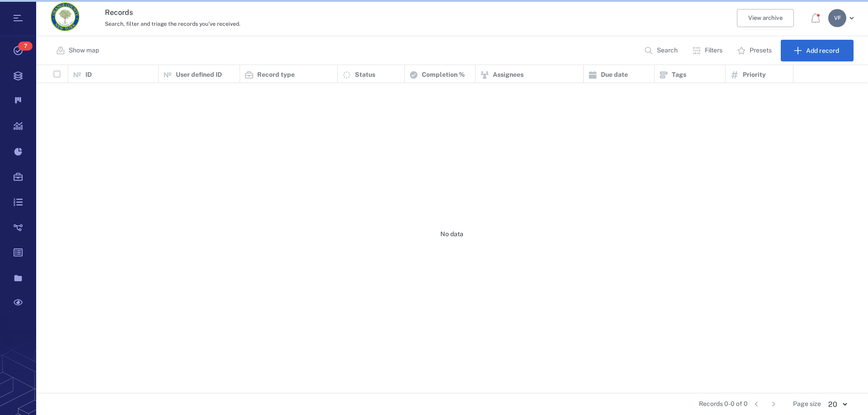 This screenshot has height=415, width=868. What do you see at coordinates (88, 75) in the screenshot?
I see `p: ID` at bounding box center [88, 75].